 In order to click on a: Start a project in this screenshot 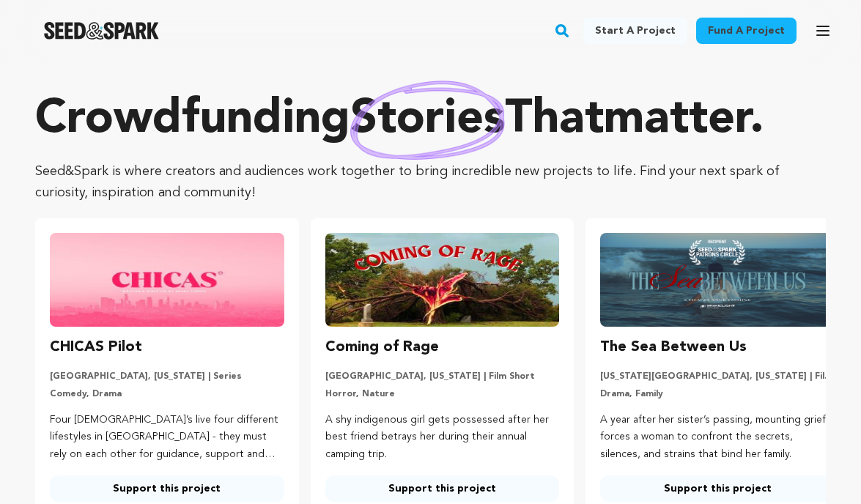, I will do `click(635, 31)`.